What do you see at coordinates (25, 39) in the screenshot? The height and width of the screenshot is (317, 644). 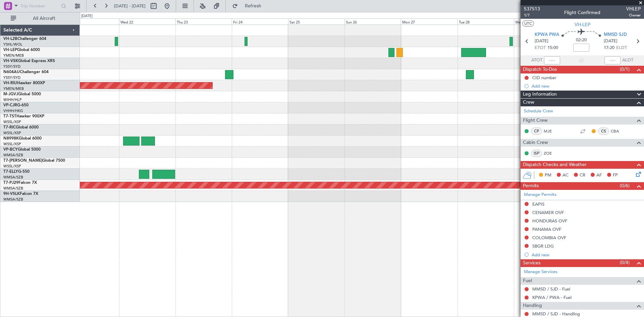 I see `a: VH-L2BChallenger 604` at bounding box center [25, 39].